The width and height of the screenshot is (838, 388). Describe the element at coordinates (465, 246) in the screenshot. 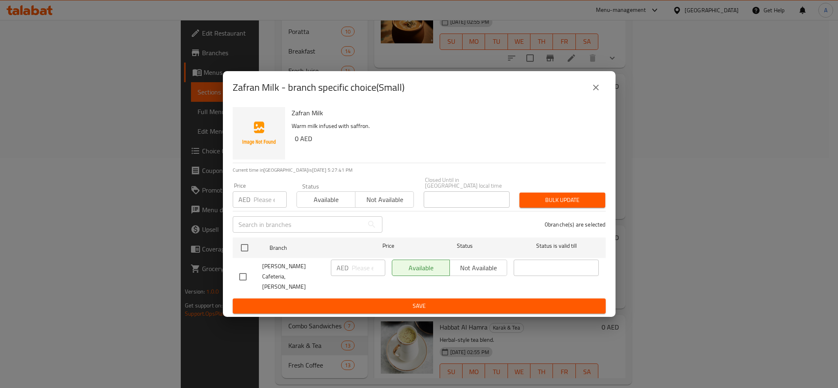

I see `span: Status` at that location.